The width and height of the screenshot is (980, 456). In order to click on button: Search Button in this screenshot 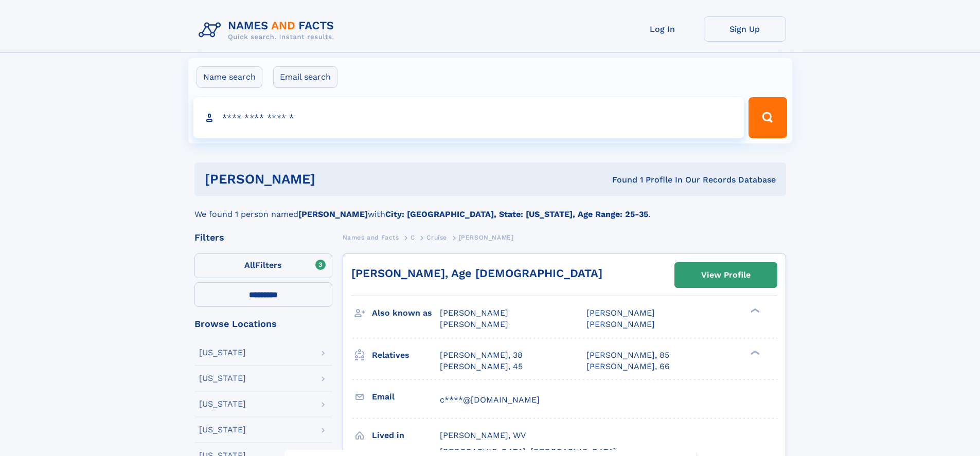, I will do `click(768, 118)`.